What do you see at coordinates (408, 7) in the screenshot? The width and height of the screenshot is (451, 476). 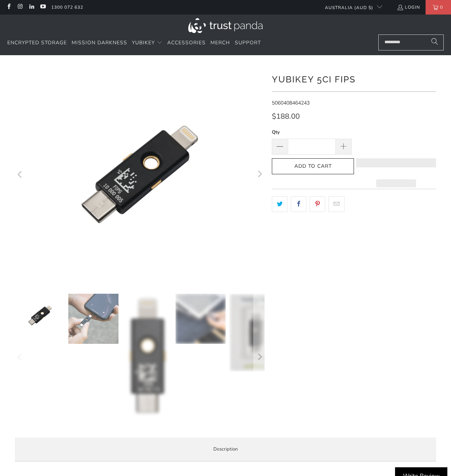 I see `a: Login` at bounding box center [408, 7].